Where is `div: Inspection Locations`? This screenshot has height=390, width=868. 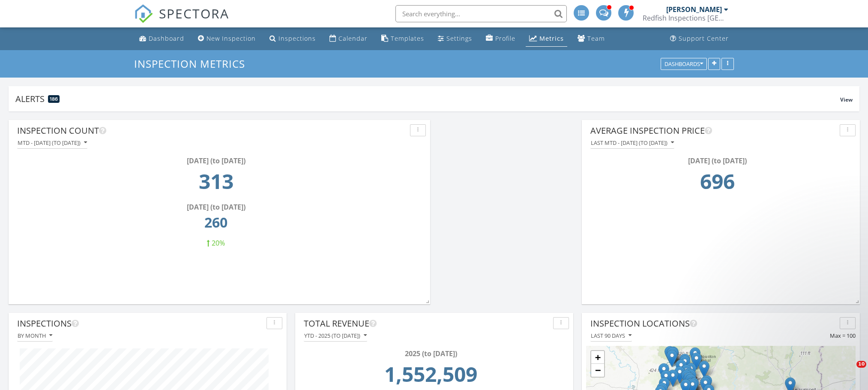
div: Inspection Locations is located at coordinates (713, 324).